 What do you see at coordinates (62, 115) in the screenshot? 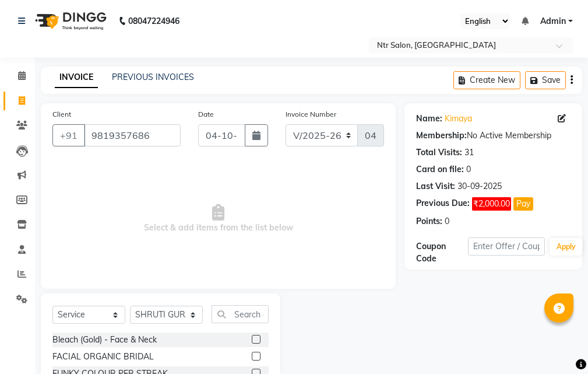
I see `label: Client` at bounding box center [62, 115].